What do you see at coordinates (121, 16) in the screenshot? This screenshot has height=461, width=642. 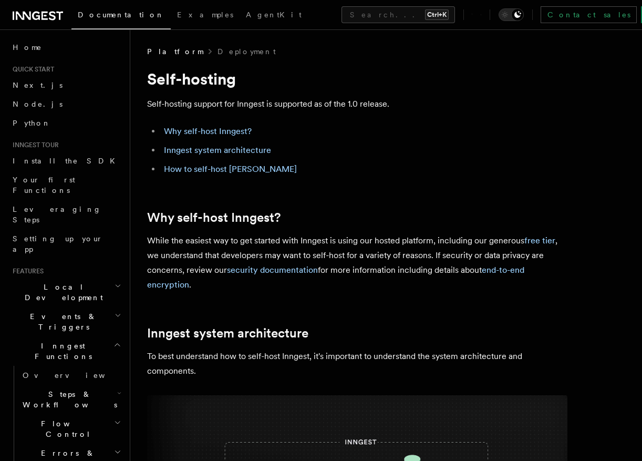 I see `a: Documentation` at bounding box center [121, 16].